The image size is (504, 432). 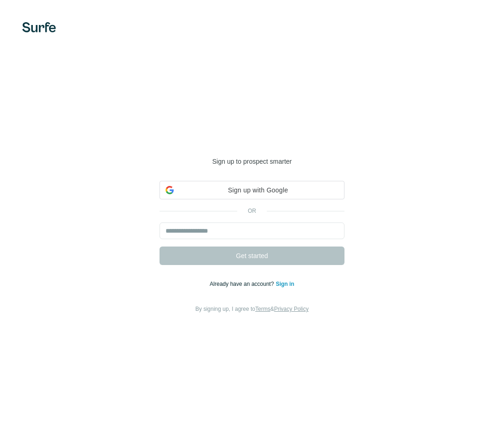 What do you see at coordinates (252, 190) in the screenshot?
I see `div: Sign up with Google` at bounding box center [252, 190].